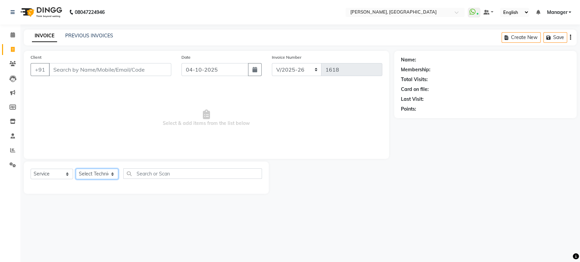 The image size is (580, 262). I want to click on label: Client, so click(36, 57).